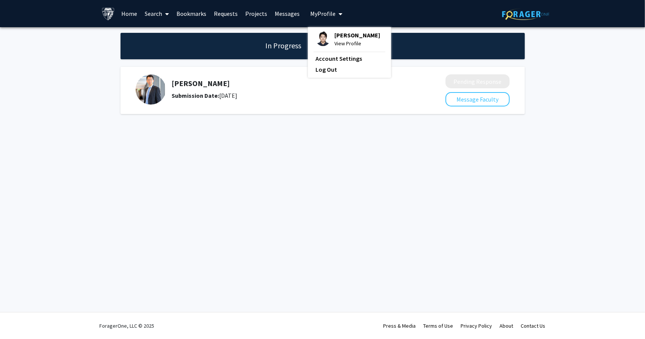 This screenshot has width=645, height=339. What do you see at coordinates (478, 81) in the screenshot?
I see `button: Pending Response` at bounding box center [478, 81].